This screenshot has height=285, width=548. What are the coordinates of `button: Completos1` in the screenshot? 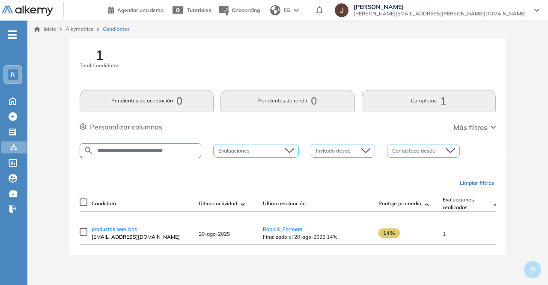 It's located at (429, 101).